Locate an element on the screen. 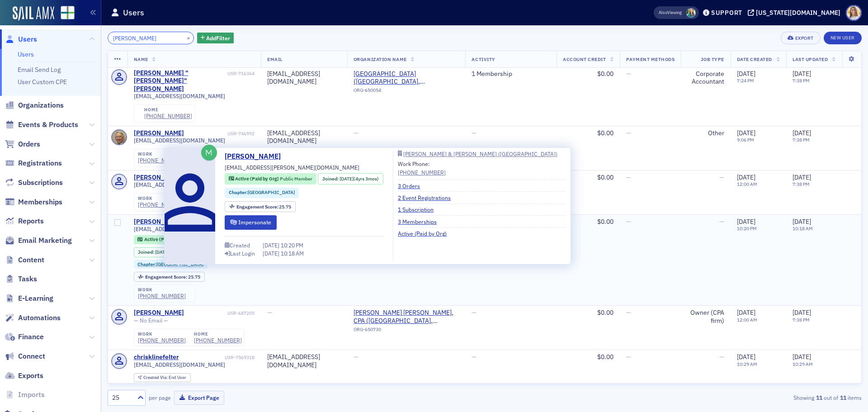  a: Users is located at coordinates (21, 40).